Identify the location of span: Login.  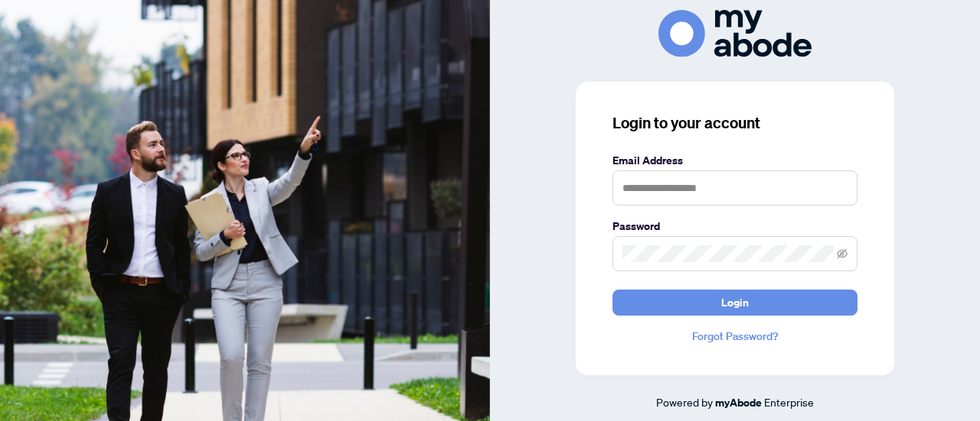
(735, 302).